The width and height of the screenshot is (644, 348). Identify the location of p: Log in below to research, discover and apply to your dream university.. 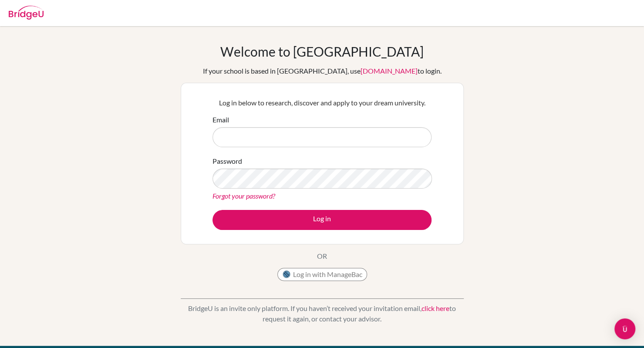
(322, 103).